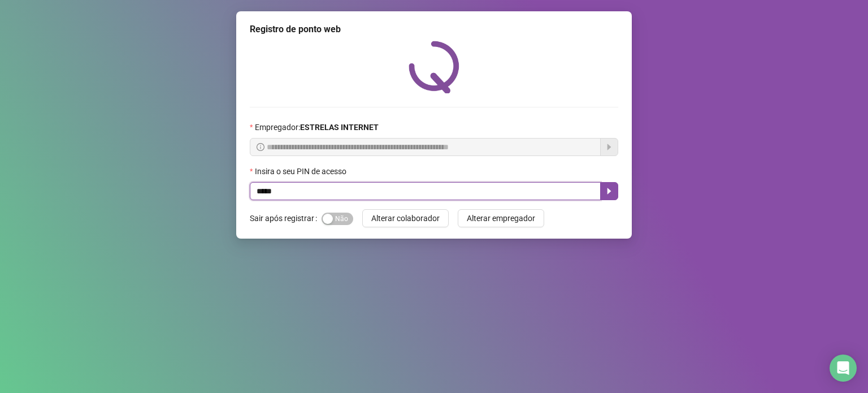 Image resolution: width=868 pixels, height=393 pixels. I want to click on button: Alterar colaborador, so click(405, 218).